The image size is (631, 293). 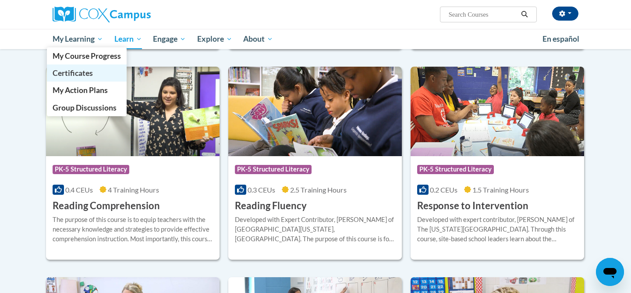 What do you see at coordinates (500, 189) in the screenshot?
I see `span: 1.5 Training Hours` at bounding box center [500, 189].